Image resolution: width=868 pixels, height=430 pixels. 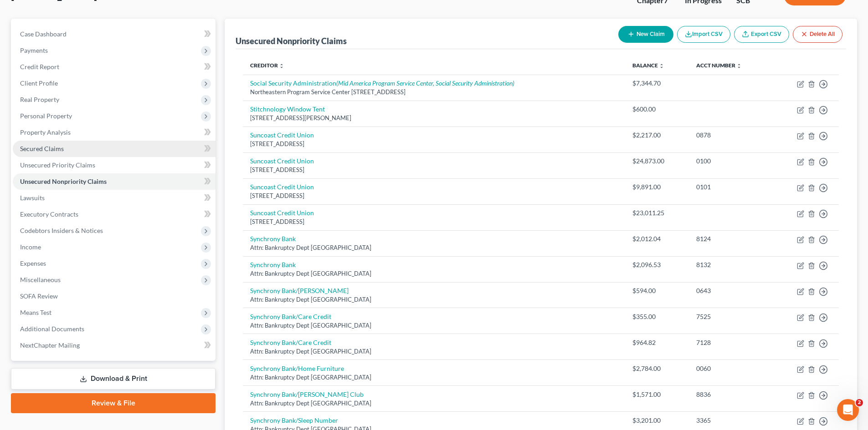 I want to click on div: $2,217.00, so click(x=657, y=135).